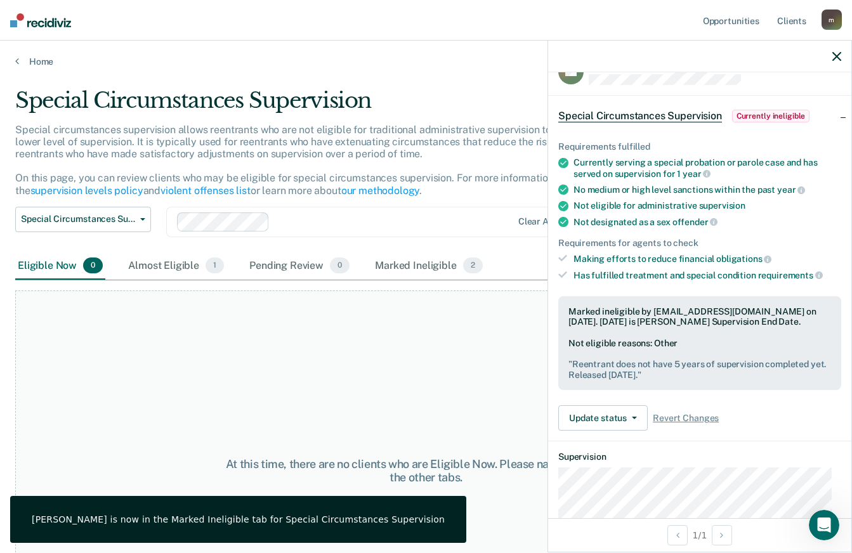 The image size is (852, 553). I want to click on div: m, so click(831, 20).